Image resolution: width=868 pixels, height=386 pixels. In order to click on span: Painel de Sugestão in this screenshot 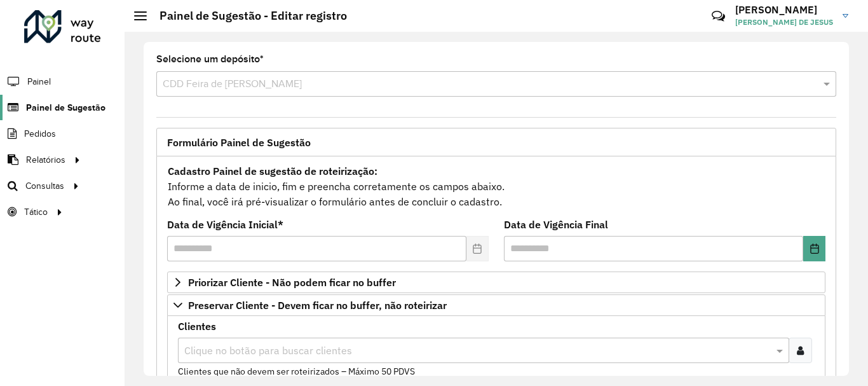, I will do `click(65, 107)`.